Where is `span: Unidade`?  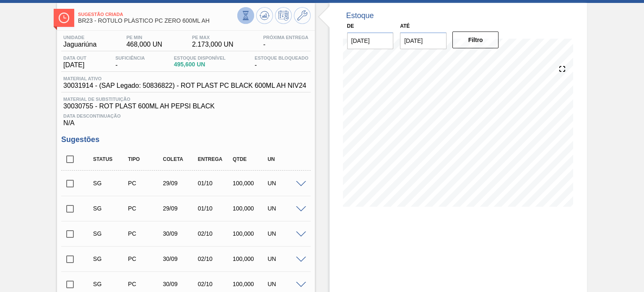
span: Unidade is located at coordinates (80, 37).